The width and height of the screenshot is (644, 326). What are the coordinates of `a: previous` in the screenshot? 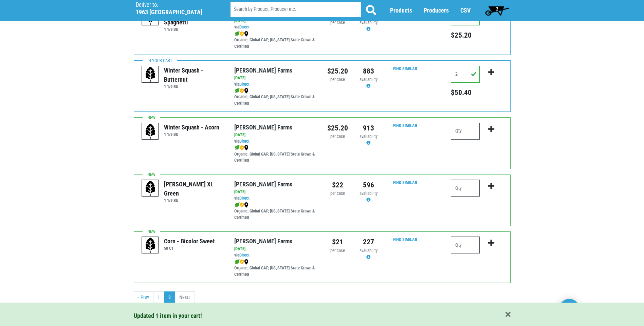 It's located at (143, 298).